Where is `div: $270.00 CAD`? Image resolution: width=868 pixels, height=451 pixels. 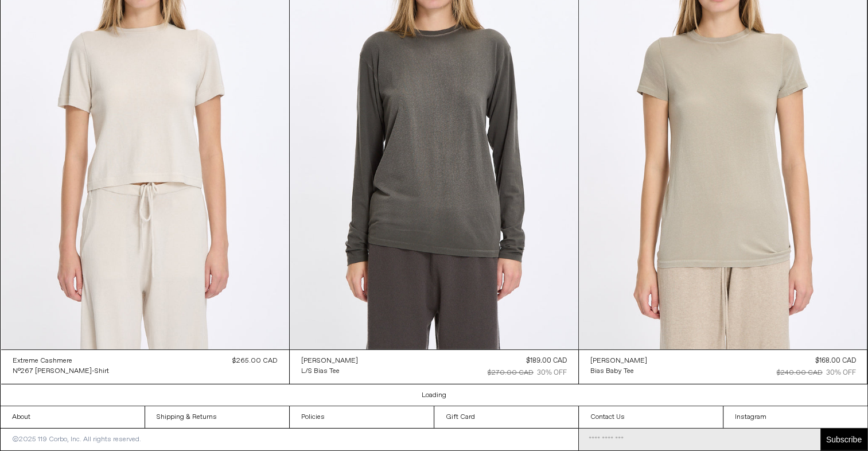
div: $270.00 CAD is located at coordinates (510, 372).